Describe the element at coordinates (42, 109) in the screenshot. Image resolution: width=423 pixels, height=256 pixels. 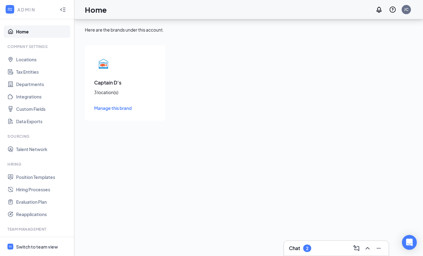
I see `a: Custom Fields` at that location.